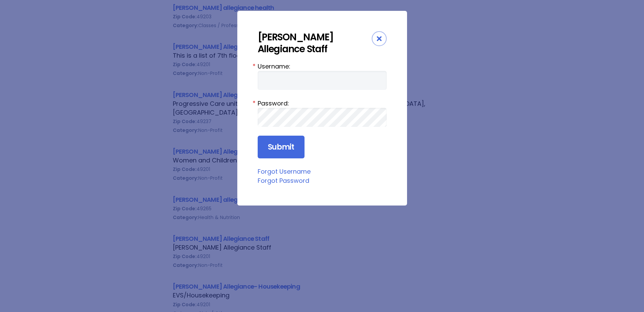 The image size is (644, 312). I want to click on a: Forgot Username, so click(284, 171).